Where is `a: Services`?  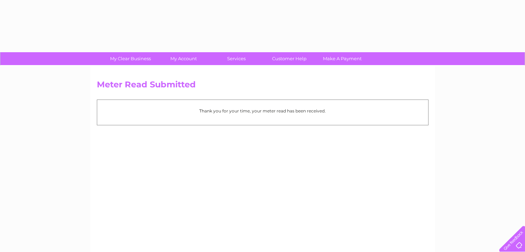 a: Services is located at coordinates (236, 59).